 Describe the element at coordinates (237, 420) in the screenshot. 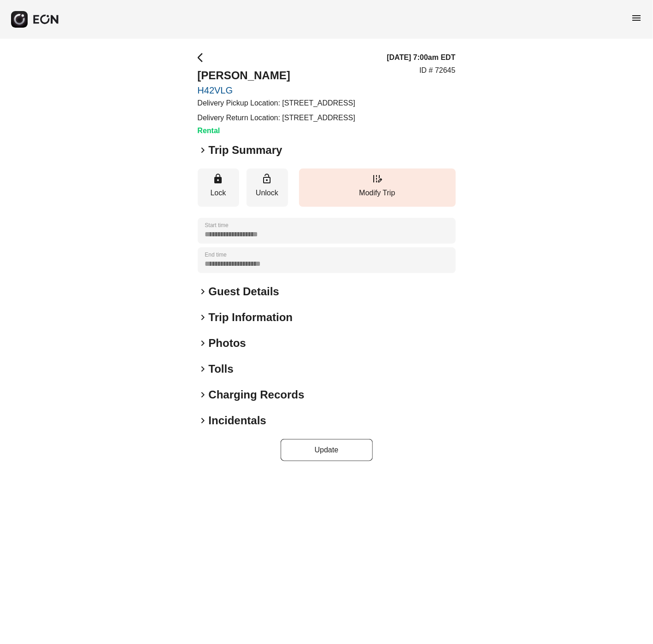

I see `h2: Incidentals` at that location.